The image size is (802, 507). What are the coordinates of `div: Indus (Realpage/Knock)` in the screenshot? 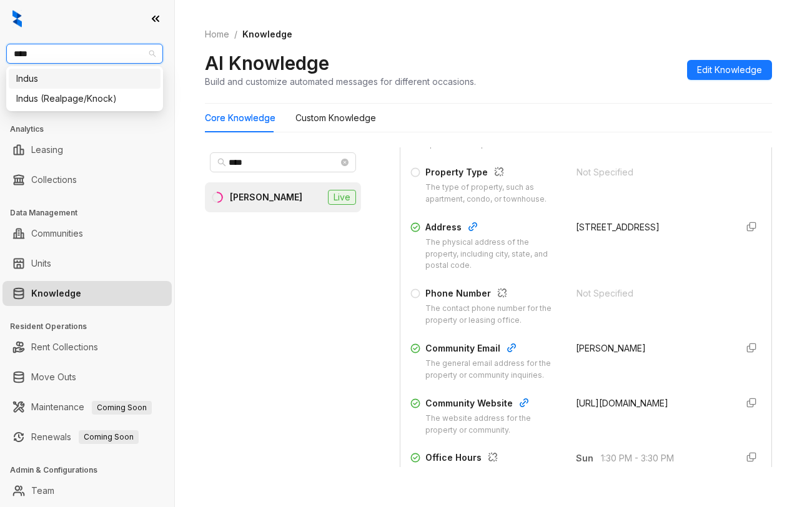 It's located at (84, 99).